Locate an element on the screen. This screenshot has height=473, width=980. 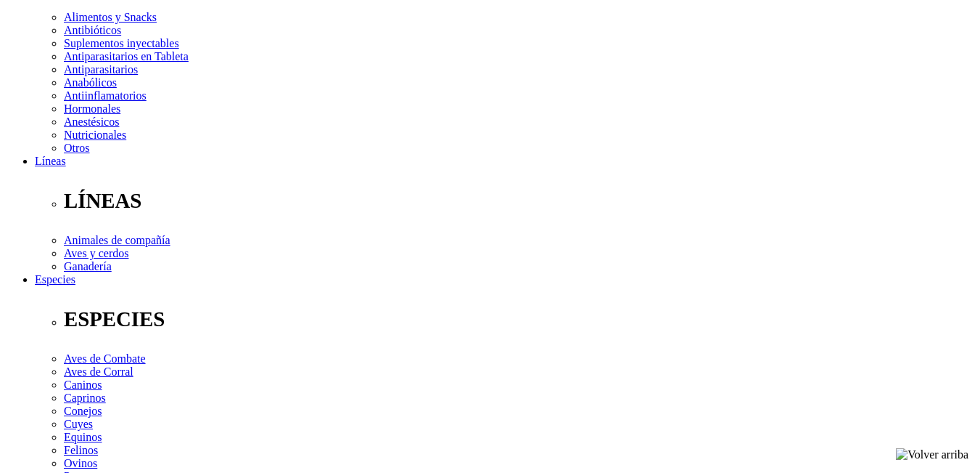
a: Antiparasitarios is located at coordinates (101, 69).